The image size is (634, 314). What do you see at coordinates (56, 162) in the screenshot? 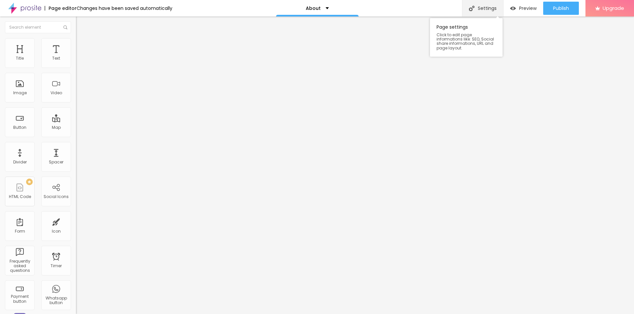
I see `div: Spacer` at bounding box center [56, 162].